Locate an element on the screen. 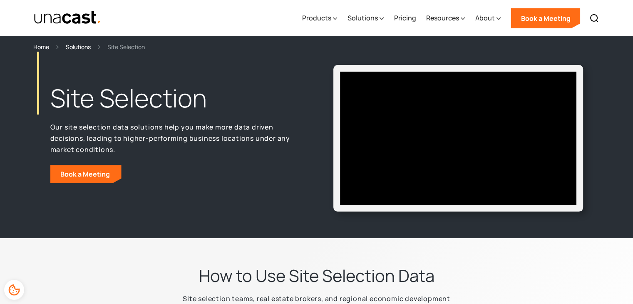 The height and width of the screenshot is (304, 633). h2: How to Use Site Selection Data is located at coordinates (317, 276).